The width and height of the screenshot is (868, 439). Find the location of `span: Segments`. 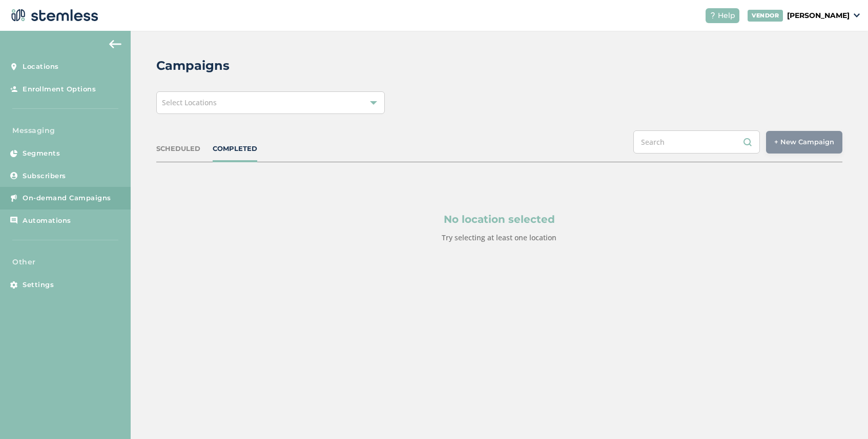

span: Segments is located at coordinates (41, 153).